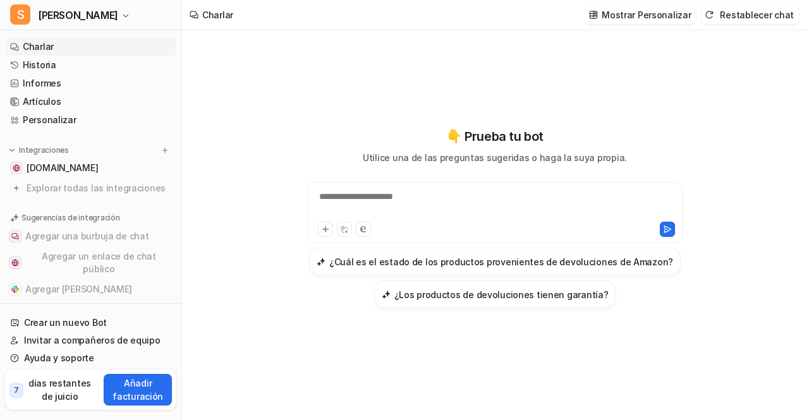  I want to click on img: reiniciar, so click(709, 15).